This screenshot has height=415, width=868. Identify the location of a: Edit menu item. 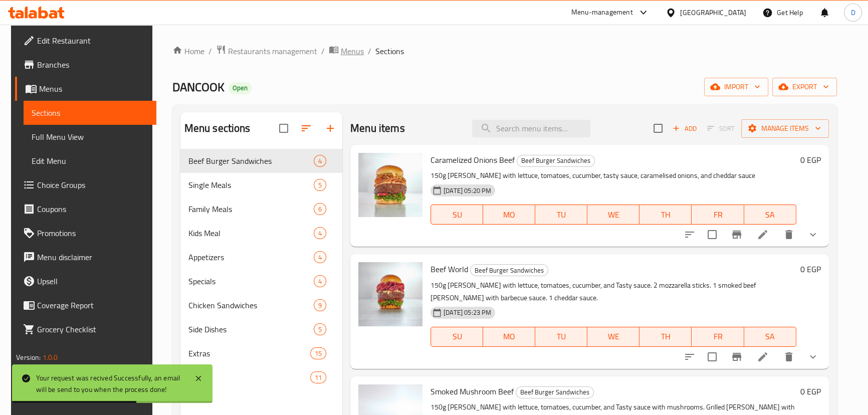
(763, 357).